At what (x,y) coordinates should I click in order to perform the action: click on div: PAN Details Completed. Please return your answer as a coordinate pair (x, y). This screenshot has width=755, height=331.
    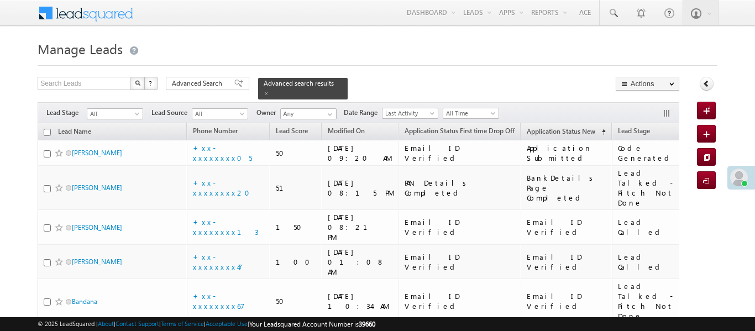
    Looking at the image, I should click on (460, 188).